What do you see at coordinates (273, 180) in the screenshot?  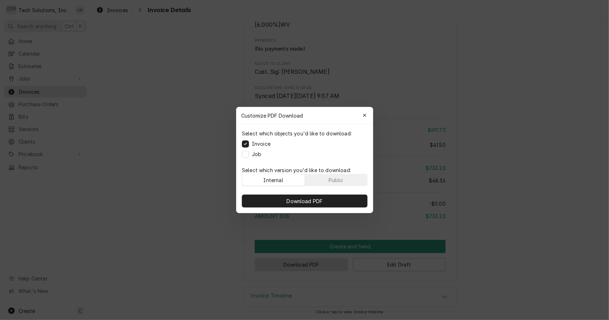 I see `div: Internal` at bounding box center [273, 180].